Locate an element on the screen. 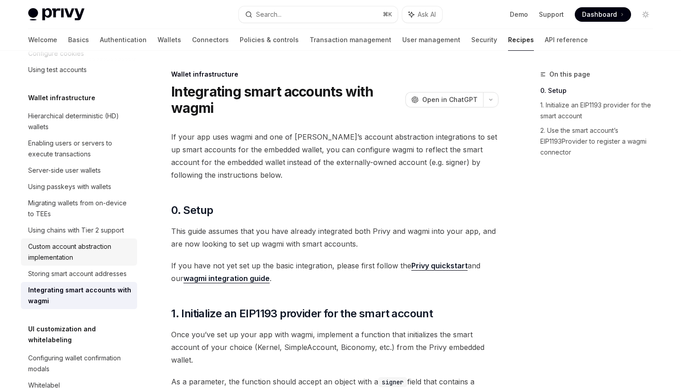 This screenshot has width=681, height=388. a: Wallets is located at coordinates (169, 40).